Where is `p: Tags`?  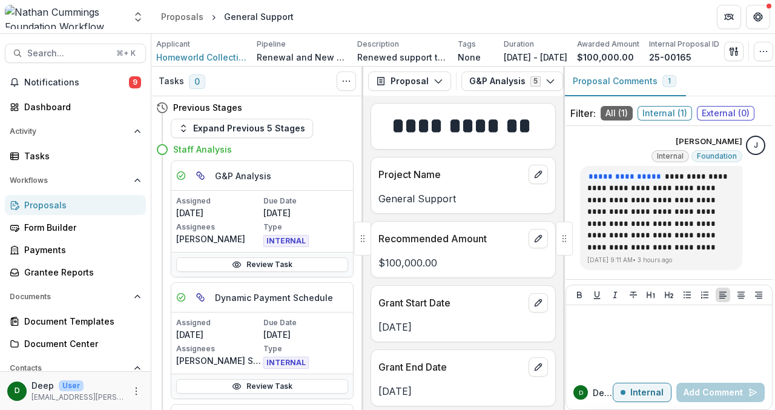
p: Tags is located at coordinates (467, 44).